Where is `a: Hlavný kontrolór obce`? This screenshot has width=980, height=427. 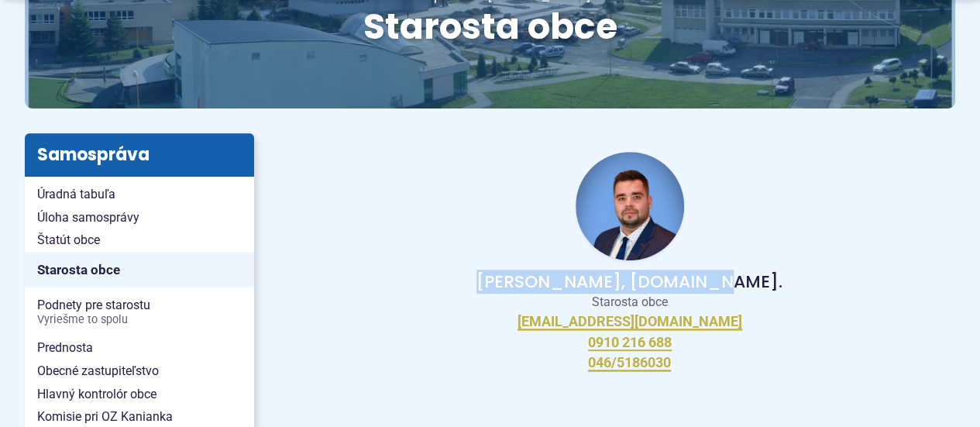
a: Hlavný kontrolór obce is located at coordinates (140, 394).